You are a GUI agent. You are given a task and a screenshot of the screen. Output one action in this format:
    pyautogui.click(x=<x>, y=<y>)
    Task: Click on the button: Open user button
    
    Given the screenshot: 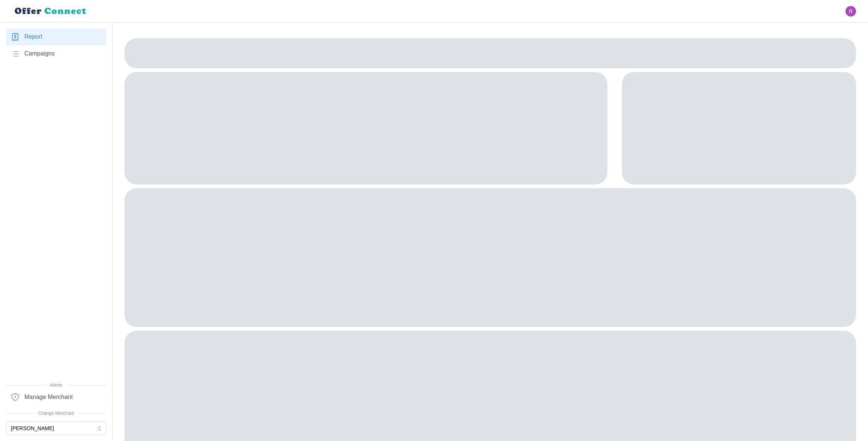 What is the action you would take?
    pyautogui.click(x=851, y=12)
    